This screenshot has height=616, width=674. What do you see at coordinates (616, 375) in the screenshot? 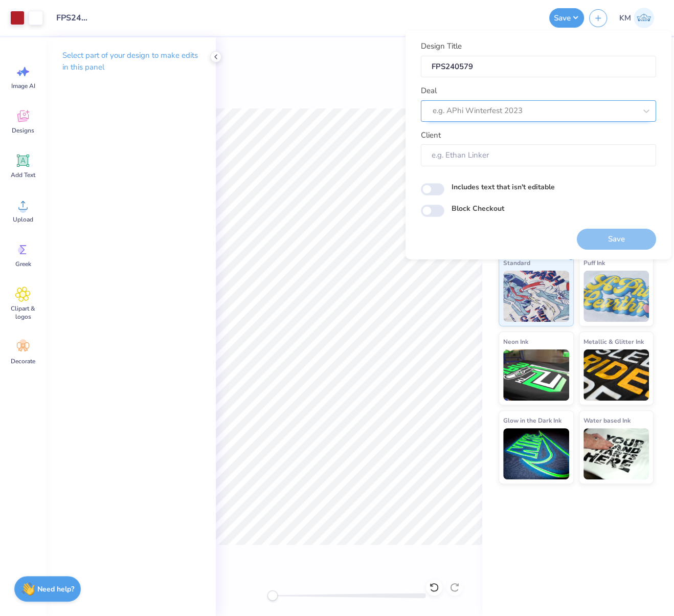
I see `img: Metallic & Glitter Ink` at bounding box center [616, 375].